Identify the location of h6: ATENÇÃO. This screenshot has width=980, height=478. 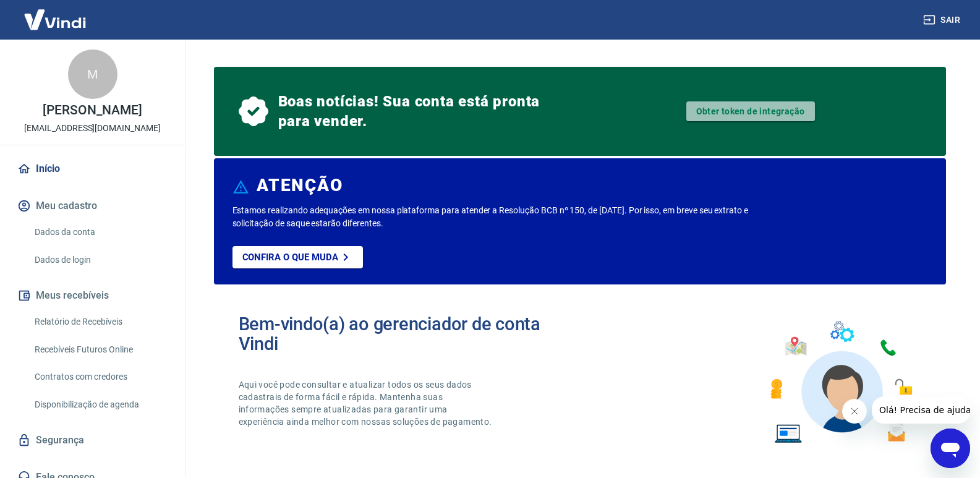
(299, 185).